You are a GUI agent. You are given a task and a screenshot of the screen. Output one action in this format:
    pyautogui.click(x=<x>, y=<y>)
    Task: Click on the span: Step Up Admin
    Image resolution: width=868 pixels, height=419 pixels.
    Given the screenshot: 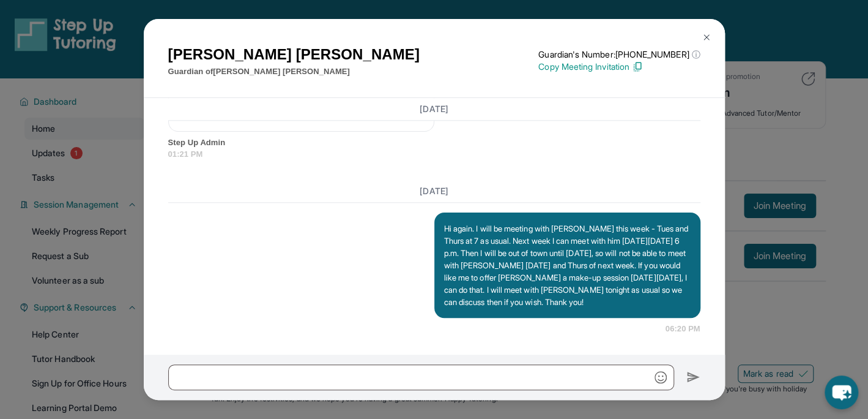 What is the action you would take?
    pyautogui.click(x=434, y=143)
    